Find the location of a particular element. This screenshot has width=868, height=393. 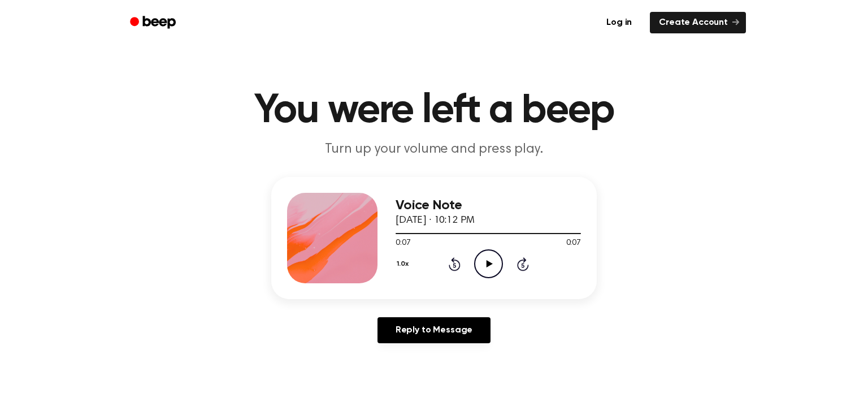

h3: Voice Note is located at coordinates (489, 205).